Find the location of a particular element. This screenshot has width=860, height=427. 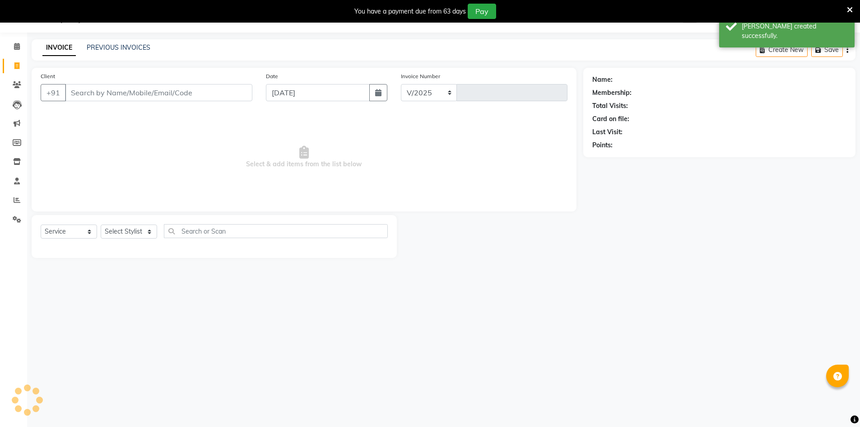

a: INVOICE is located at coordinates (59, 48).